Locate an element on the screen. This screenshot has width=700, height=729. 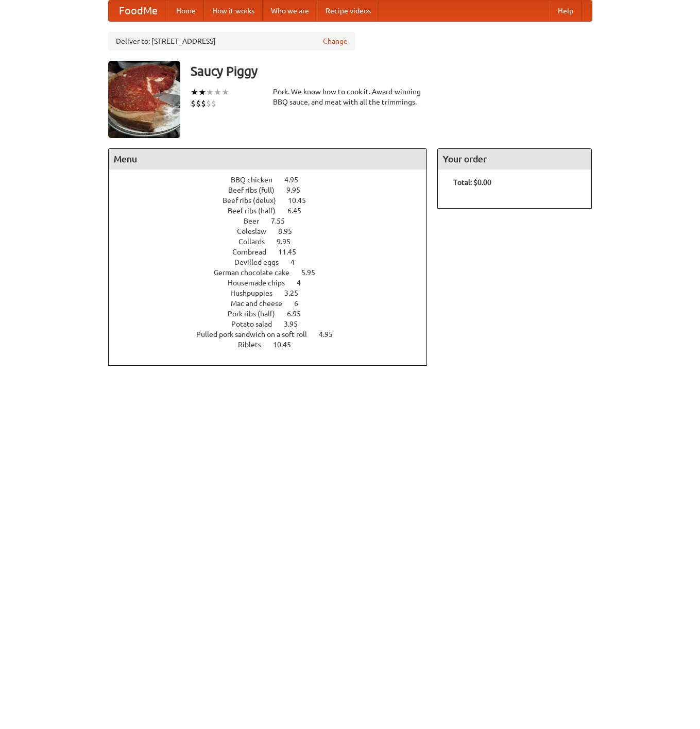
span: Housemade chips is located at coordinates (262, 283).